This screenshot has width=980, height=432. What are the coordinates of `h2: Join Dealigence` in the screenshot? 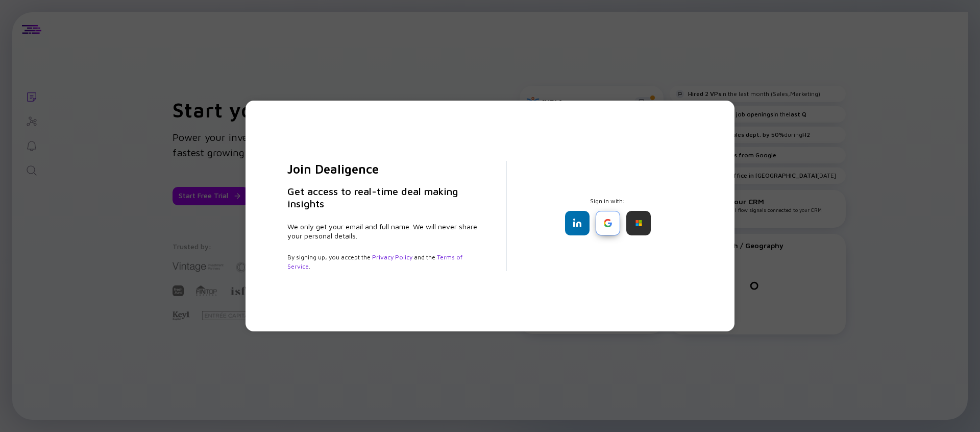 It's located at (384, 169).